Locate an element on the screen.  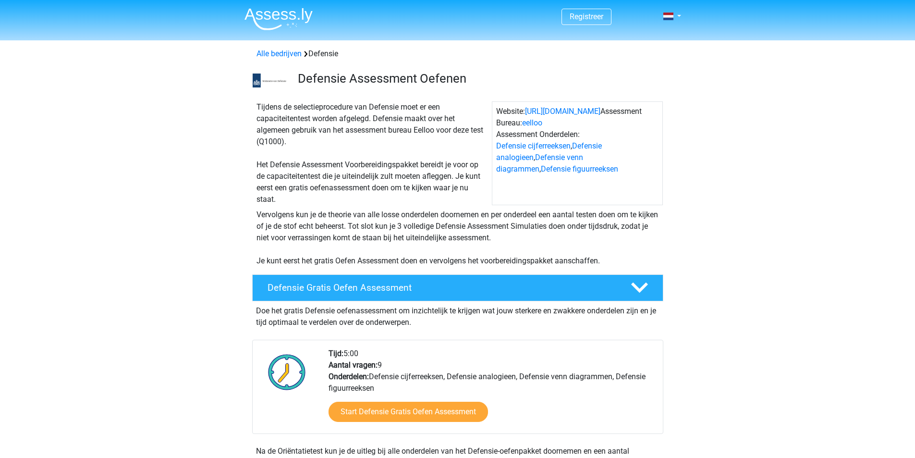
img: Assessly is located at coordinates (279, 19).